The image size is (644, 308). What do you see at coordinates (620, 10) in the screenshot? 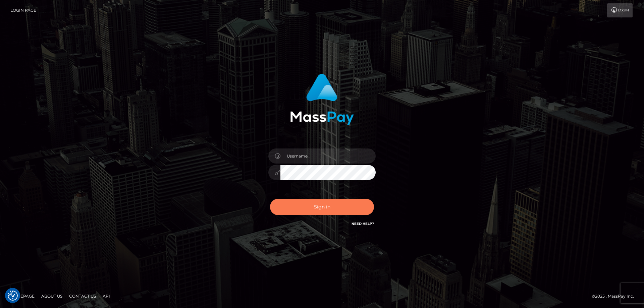
I see `a: Login` at bounding box center [620, 10].